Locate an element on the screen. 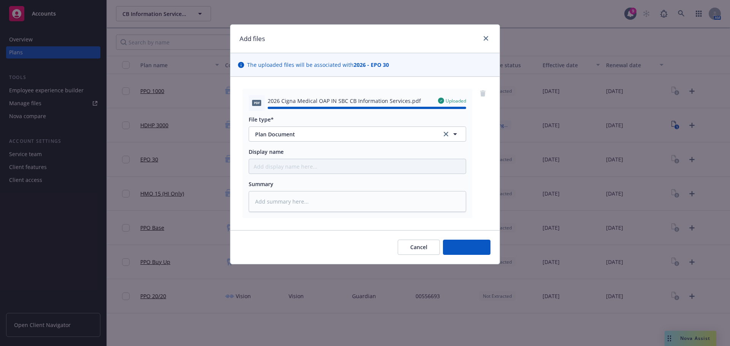  span: 2026 Cigna Medical OAP IN SBC CB Information Services.pdf is located at coordinates (344, 101).